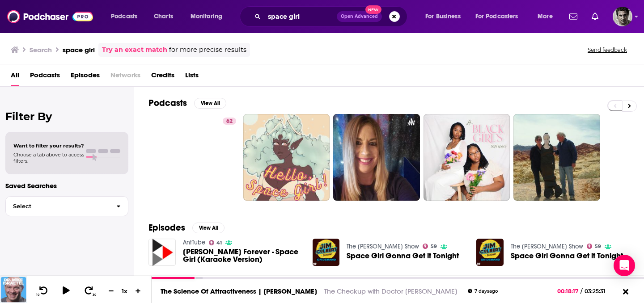  Describe the element at coordinates (167, 228) in the screenshot. I see `h2: Episodes` at that location.